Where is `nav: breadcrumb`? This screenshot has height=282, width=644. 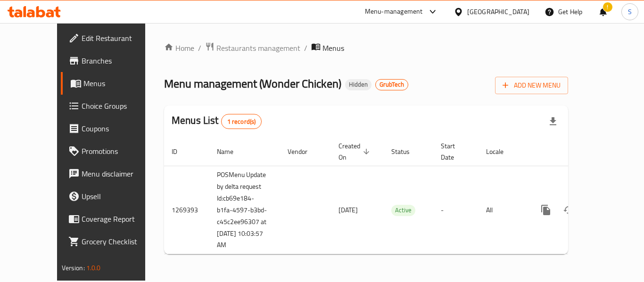
nav: breadcrumb is located at coordinates (366, 48).